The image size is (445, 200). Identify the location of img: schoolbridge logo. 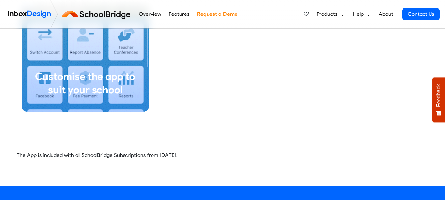
(97, 14).